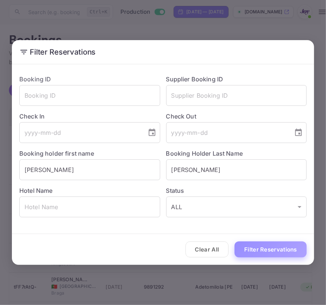  I want to click on label: Supplier Booking ID, so click(195, 79).